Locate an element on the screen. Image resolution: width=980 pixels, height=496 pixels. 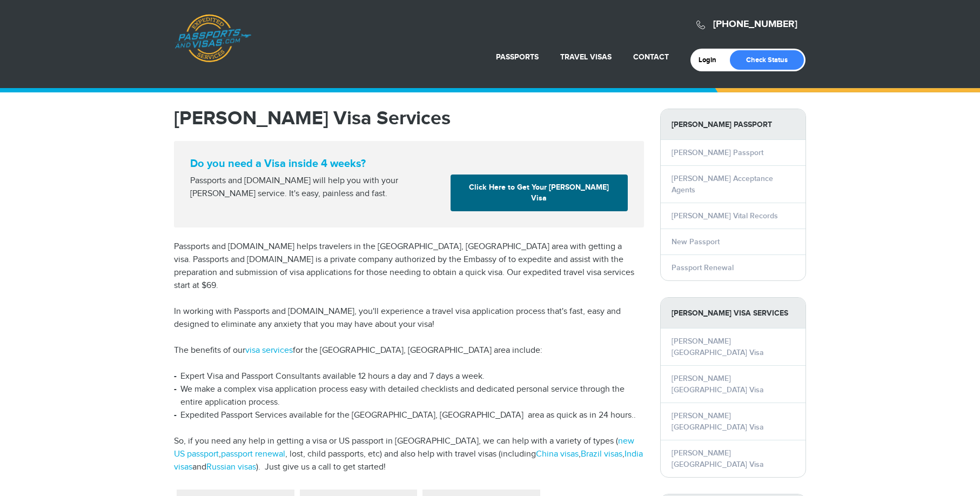
a: Passports is located at coordinates (517, 57).